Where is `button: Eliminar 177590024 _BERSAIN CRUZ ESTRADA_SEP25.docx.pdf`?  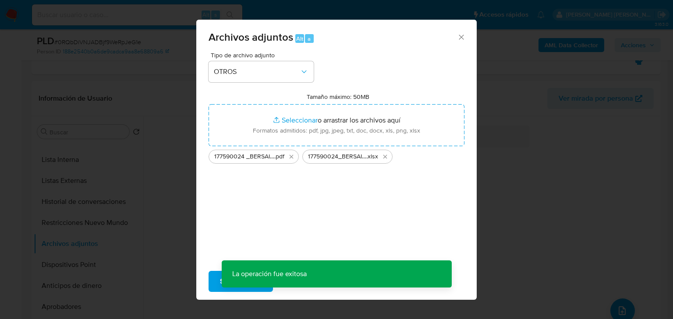
button: Eliminar 177590024 _BERSAIN CRUZ ESTRADA_SEP25.docx.pdf is located at coordinates (291, 157).